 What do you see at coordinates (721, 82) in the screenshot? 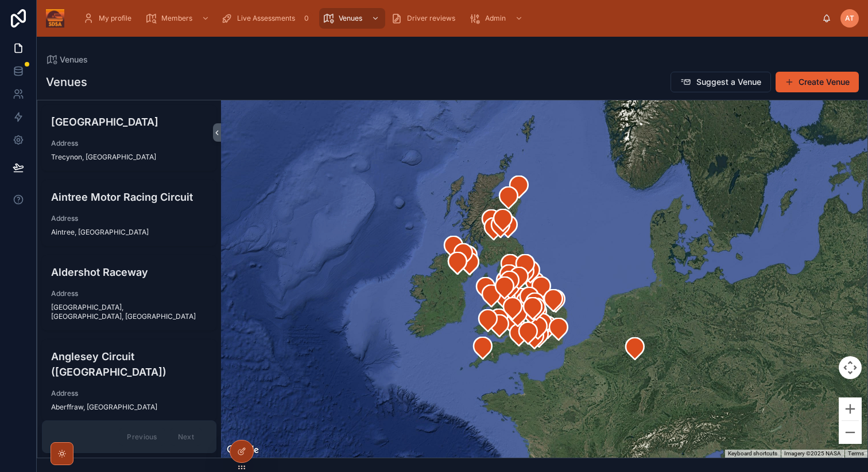
I see `button: Suggest a Venue` at bounding box center [721, 82].